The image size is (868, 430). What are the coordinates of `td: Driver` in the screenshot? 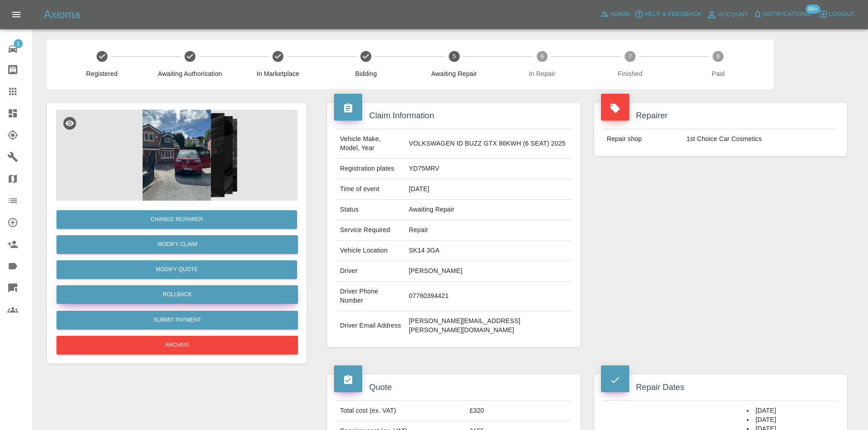 It's located at (370, 271).